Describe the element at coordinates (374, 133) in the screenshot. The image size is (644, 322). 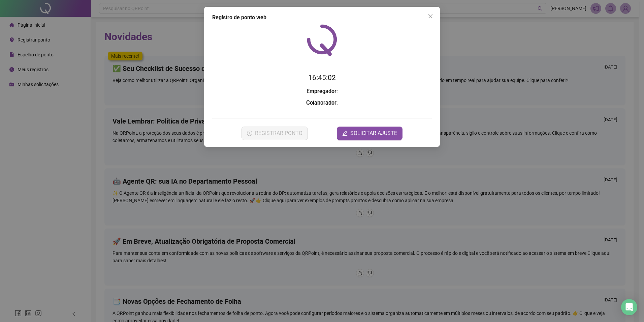
I see `span: SOLICITAR AJUSTE` at that location.